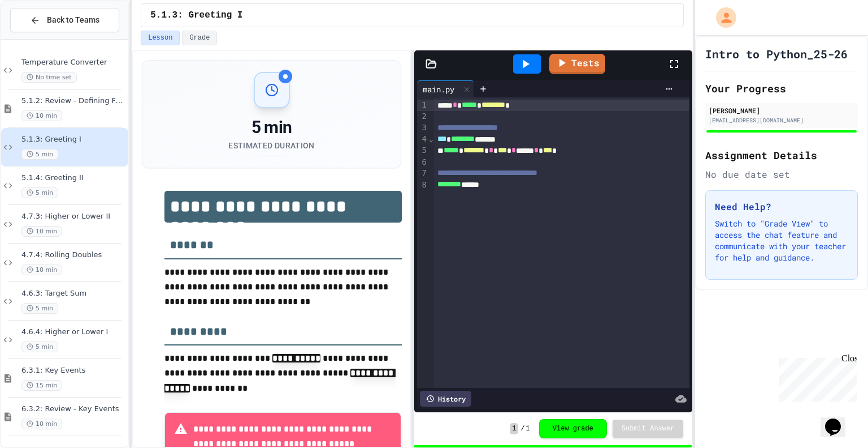 The height and width of the screenshot is (448, 868). Describe the element at coordinates (74, 255) in the screenshot. I see `span: 4.7.4: Rolling Doubles` at that location.